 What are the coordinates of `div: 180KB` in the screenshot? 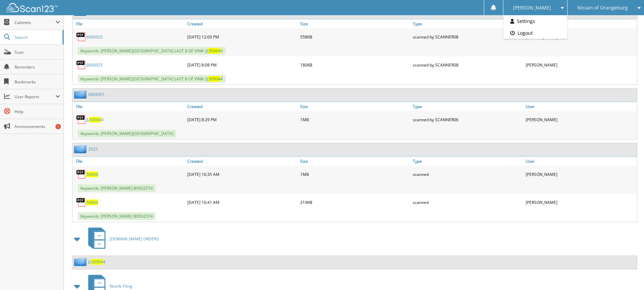 It's located at (355, 65).